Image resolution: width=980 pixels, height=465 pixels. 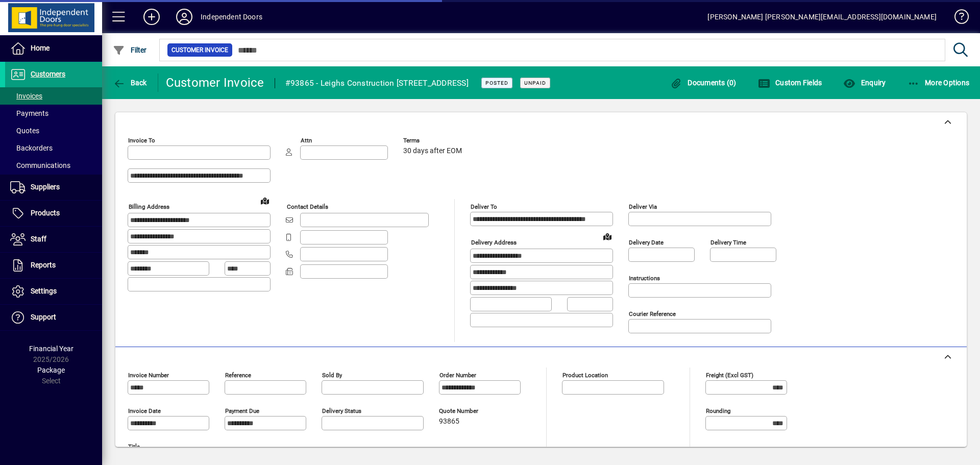 I want to click on span: Reports, so click(x=43, y=265).